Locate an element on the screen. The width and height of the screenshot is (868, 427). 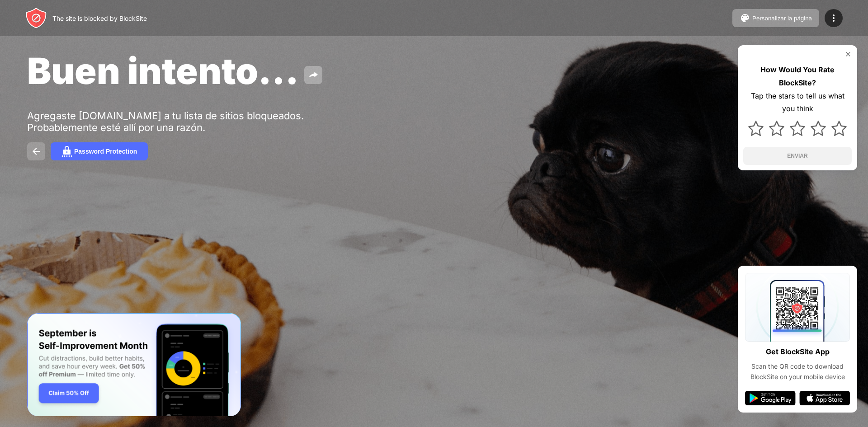
img: share.svg is located at coordinates (313, 75).